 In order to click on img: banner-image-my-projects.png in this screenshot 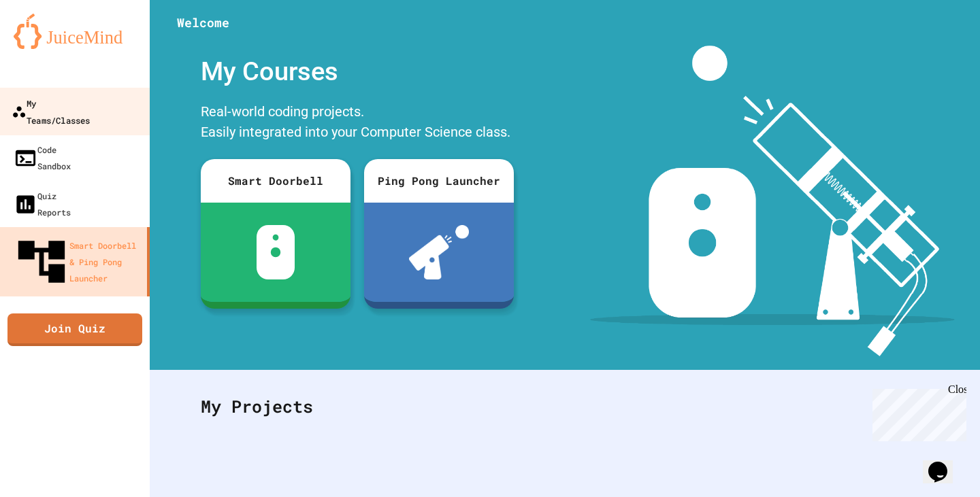, I will do `click(773, 201)`.